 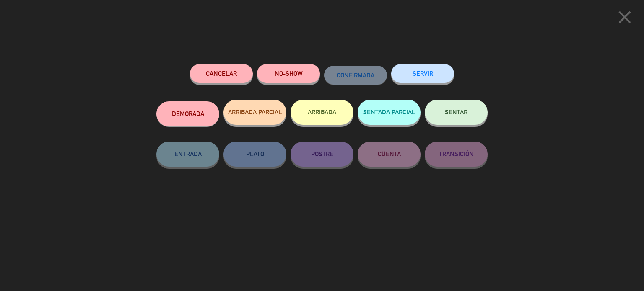 What do you see at coordinates (456, 112) in the screenshot?
I see `span: SENTAR` at bounding box center [456, 112].